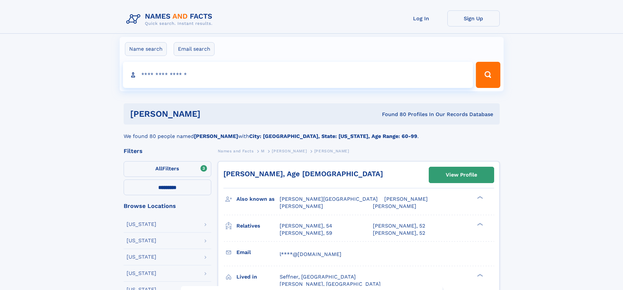 This screenshot has height=290, width=623. What do you see at coordinates (462, 175) in the screenshot?
I see `div: View Profile` at bounding box center [462, 175].